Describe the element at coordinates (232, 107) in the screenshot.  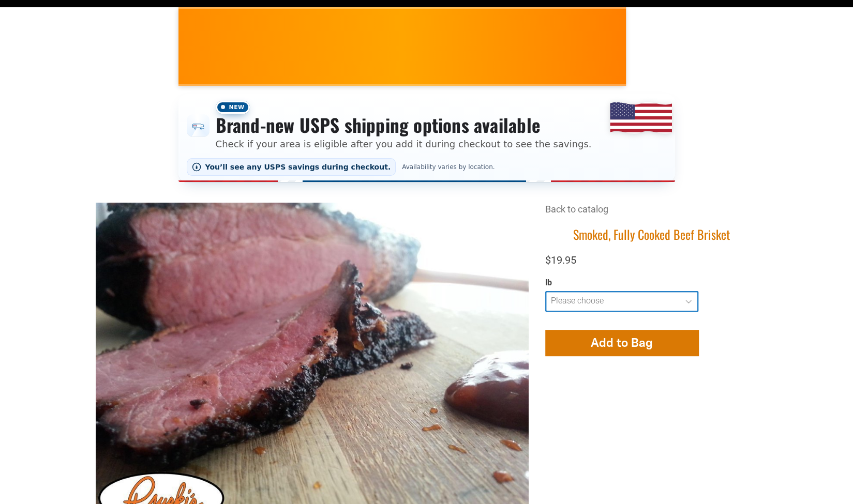
I see `span: New` at that location.